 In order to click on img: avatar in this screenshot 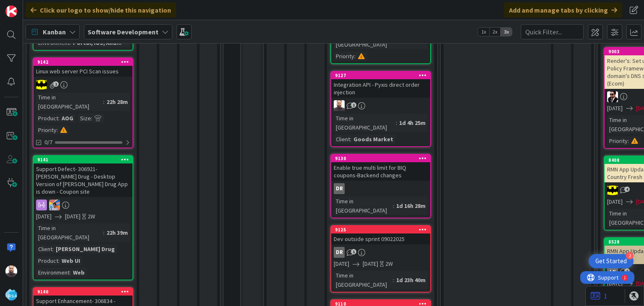, I will do `click(11, 295)`.